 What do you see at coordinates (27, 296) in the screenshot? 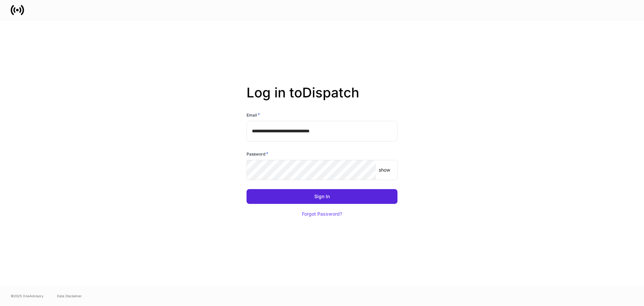
I see `span: © 2025 OneAdvisory` at bounding box center [27, 296].